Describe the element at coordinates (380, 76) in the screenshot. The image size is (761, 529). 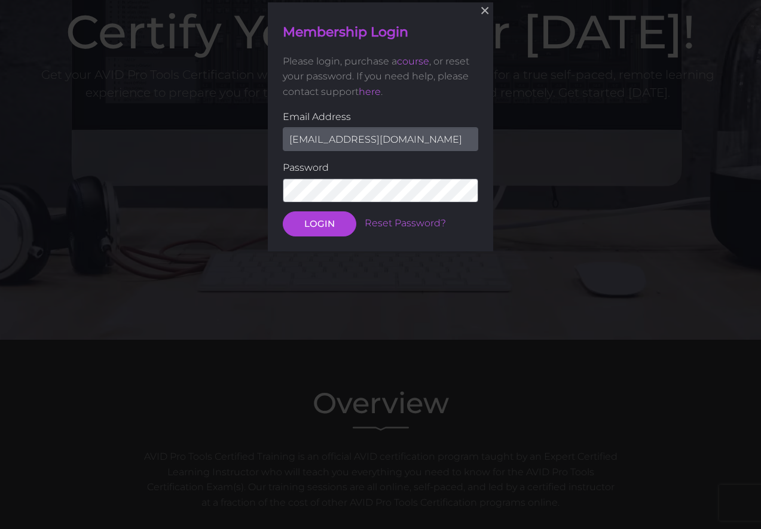
I see `p: Please login, purchase a , or reset your password. If you need help, please contact support .` at that location.